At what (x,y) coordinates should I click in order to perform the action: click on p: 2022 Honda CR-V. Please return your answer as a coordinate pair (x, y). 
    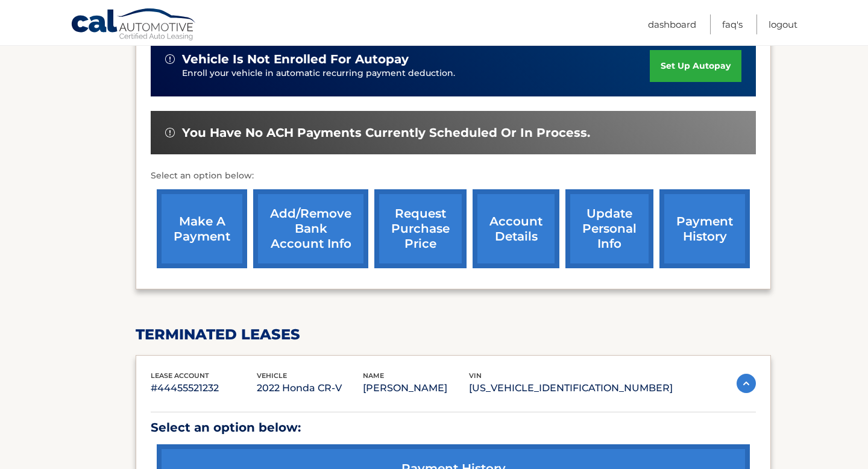
    Looking at the image, I should click on (310, 388).